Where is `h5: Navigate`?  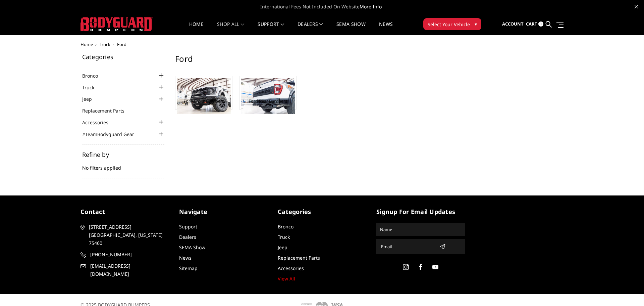
h5: Navigate is located at coordinates (223, 212).